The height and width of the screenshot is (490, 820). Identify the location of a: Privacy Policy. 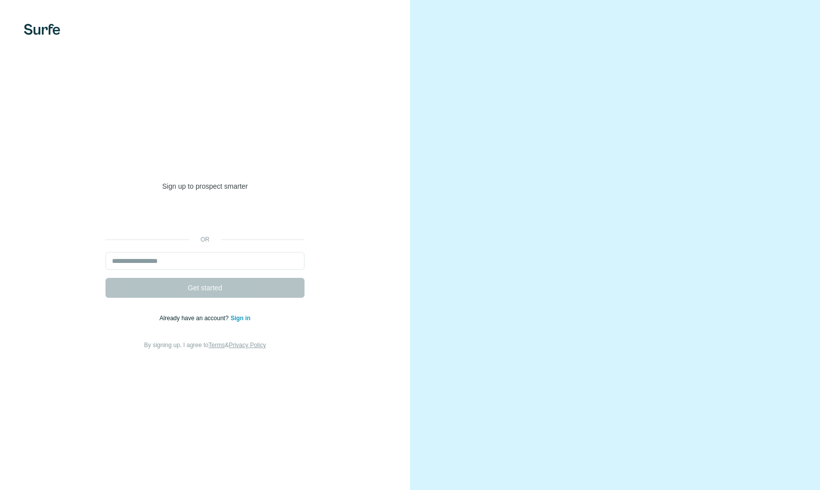
(247, 345).